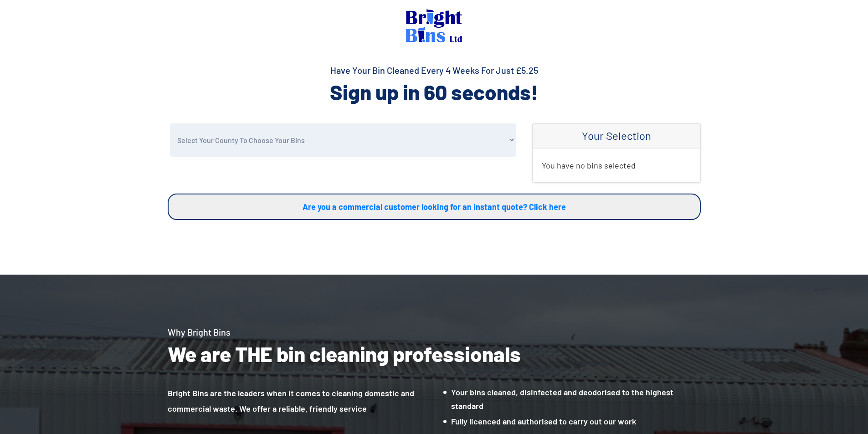  I want to click on a: Are you a commercial customer looking for an instant quote? Click here, so click(434, 207).